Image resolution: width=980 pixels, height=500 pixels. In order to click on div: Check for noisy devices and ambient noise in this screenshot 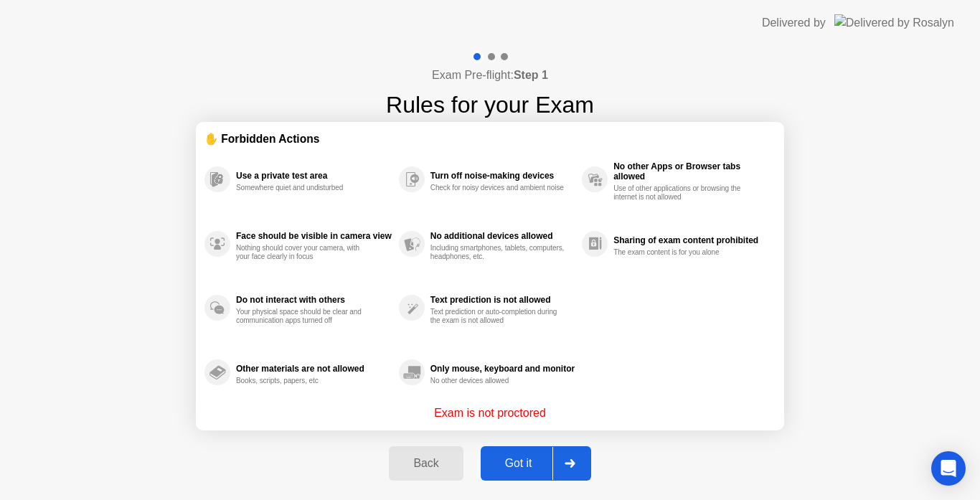, I will do `click(498, 188)`.